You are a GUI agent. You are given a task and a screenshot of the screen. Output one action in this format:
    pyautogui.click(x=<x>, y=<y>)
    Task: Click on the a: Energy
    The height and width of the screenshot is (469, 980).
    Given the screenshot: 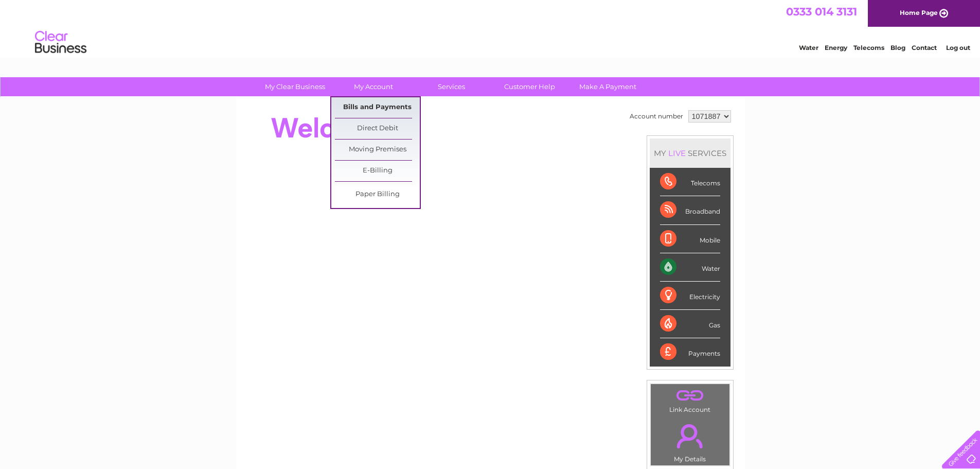 What is the action you would take?
    pyautogui.click(x=836, y=47)
    